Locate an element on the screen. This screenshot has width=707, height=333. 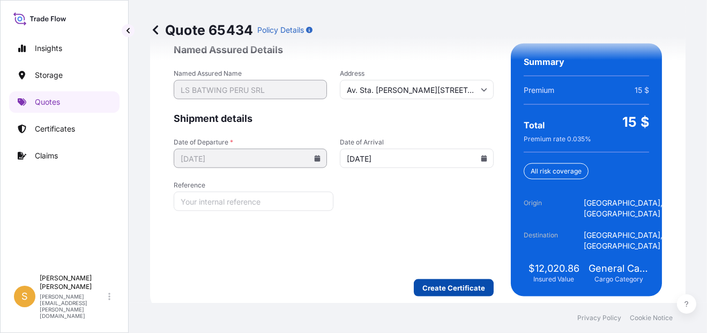
p: Certificates is located at coordinates (55, 129).